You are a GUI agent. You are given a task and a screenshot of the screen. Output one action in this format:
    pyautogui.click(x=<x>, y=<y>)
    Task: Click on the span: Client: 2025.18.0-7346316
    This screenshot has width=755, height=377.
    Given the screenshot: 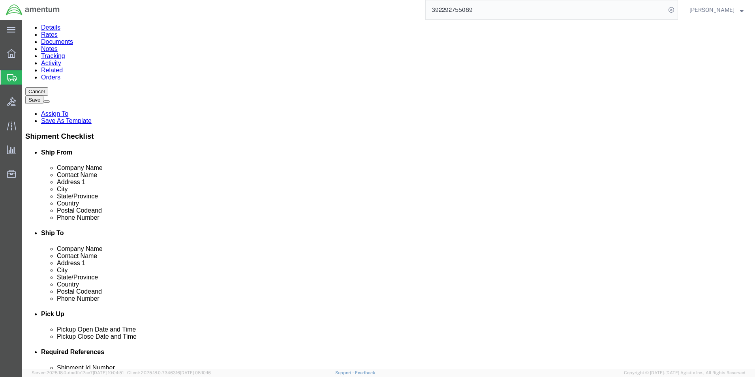 What is the action you would take?
    pyautogui.click(x=169, y=373)
    